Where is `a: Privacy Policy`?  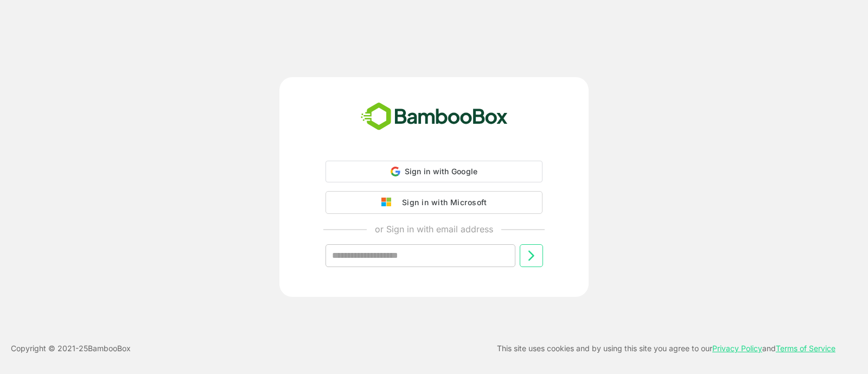
a: Privacy Policy is located at coordinates (737, 348).